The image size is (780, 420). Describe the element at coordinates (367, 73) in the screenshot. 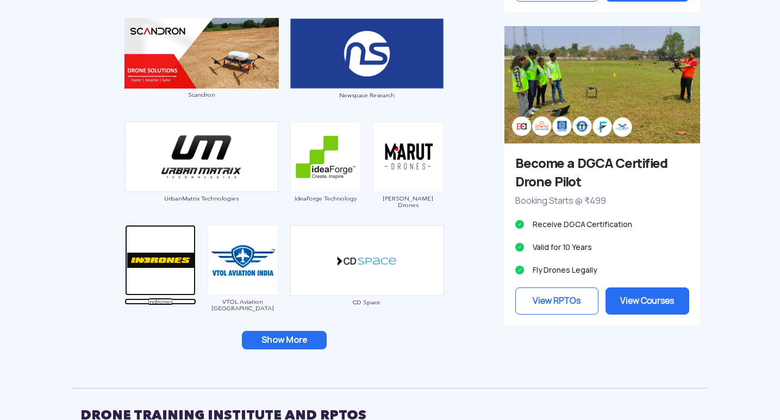

I see `a: Newspace Research` at that location.